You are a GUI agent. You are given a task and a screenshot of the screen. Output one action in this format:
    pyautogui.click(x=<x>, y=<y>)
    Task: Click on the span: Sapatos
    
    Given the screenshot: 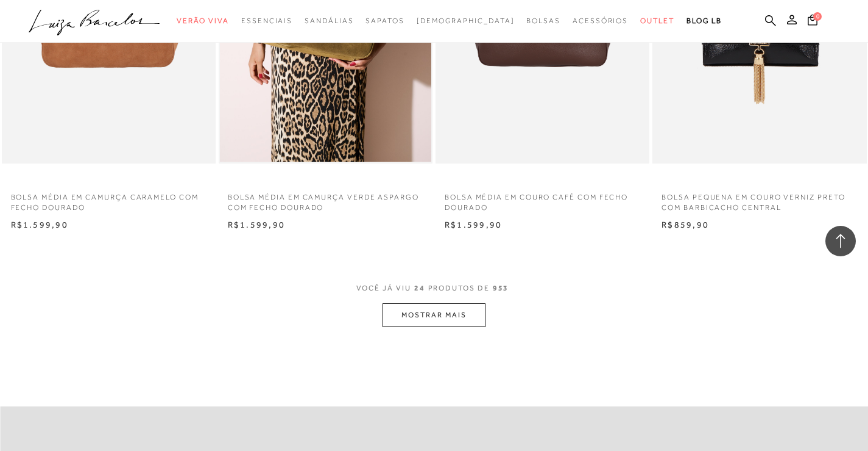 What is the action you would take?
    pyautogui.click(x=385, y=21)
    